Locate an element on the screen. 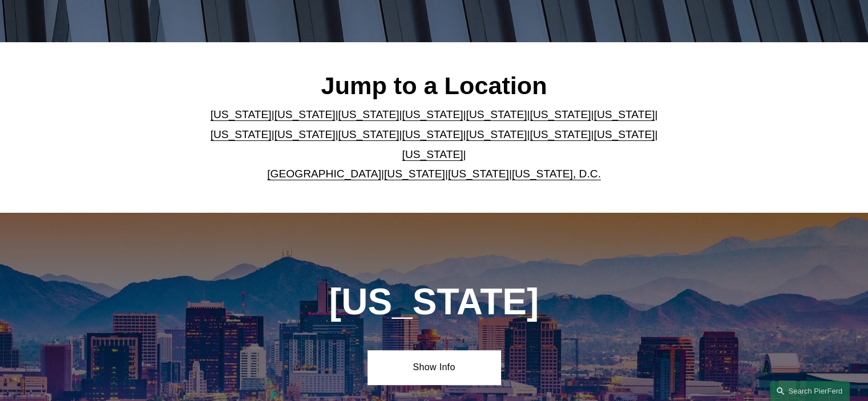 Image resolution: width=868 pixels, height=401 pixels. a: Show Info is located at coordinates (434, 367).